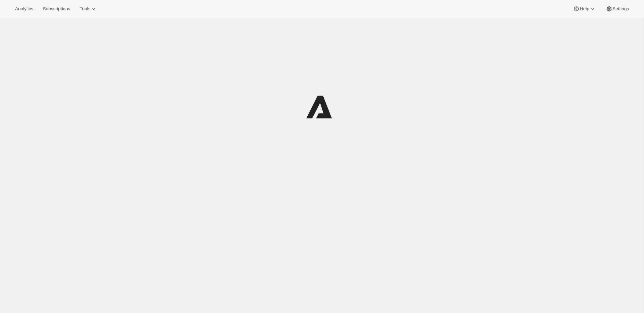  I want to click on button: Subscriptions, so click(56, 9).